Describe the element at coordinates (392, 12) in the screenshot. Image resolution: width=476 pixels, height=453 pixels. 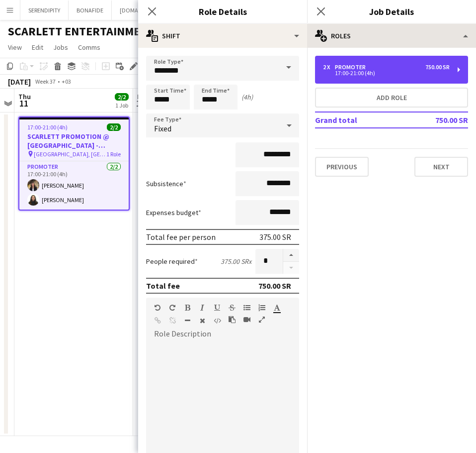
I see `h3: Job Details` at that location.